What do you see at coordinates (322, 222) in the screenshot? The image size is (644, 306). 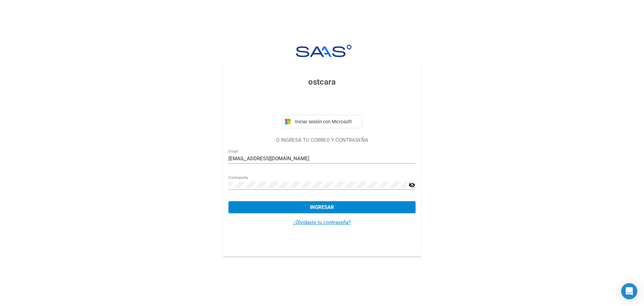 I see `a: ¿Olvidaste tu contraseña?` at bounding box center [322, 222].